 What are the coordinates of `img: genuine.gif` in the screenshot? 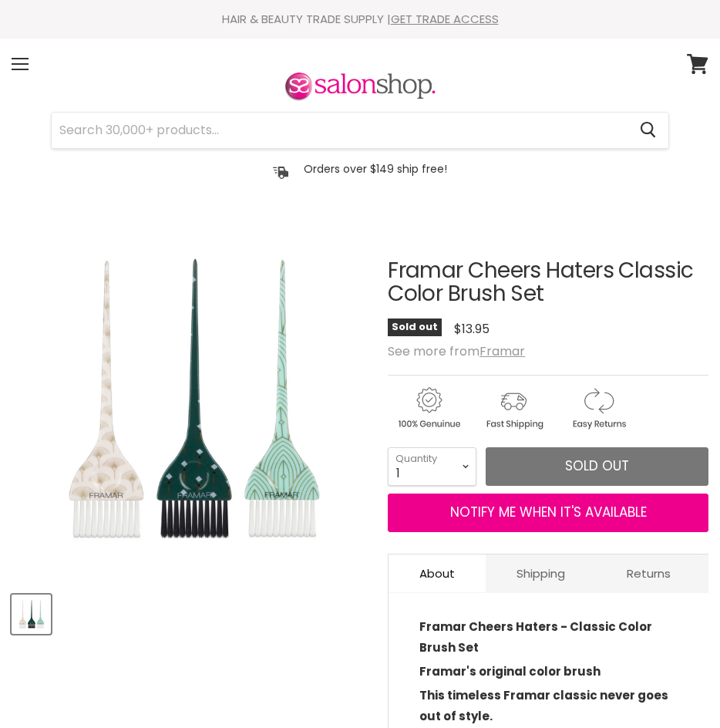 It's located at (429, 408).